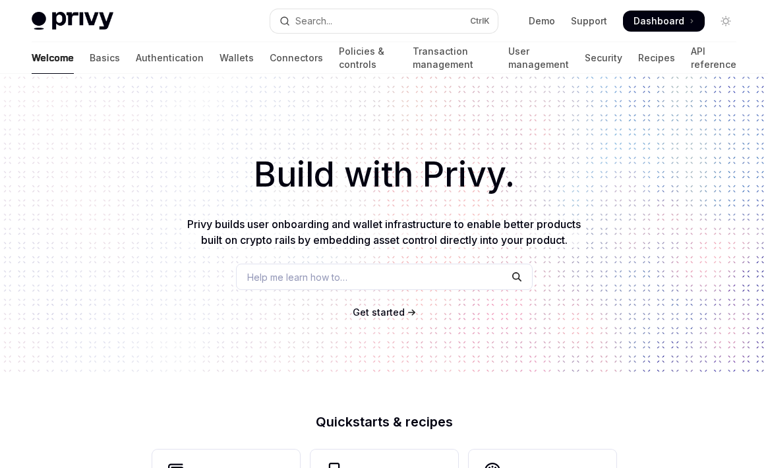  Describe the element at coordinates (542, 21) in the screenshot. I see `a: Demo` at that location.